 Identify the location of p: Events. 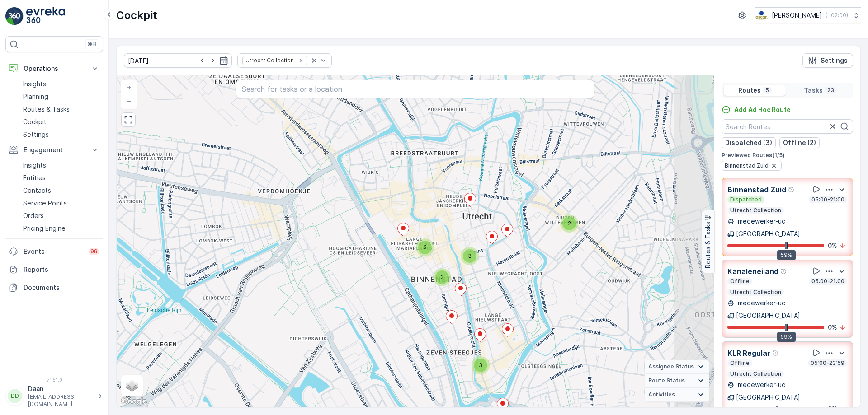
(53, 252).